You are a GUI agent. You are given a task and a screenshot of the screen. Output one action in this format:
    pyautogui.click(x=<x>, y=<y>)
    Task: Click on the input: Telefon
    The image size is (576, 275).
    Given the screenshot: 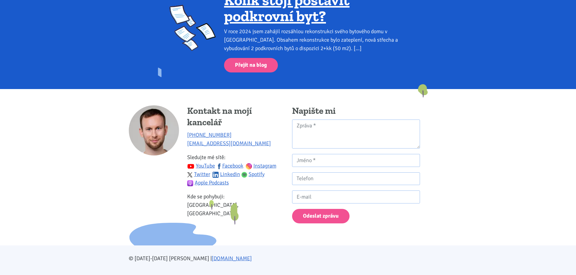 What is the action you would take?
    pyautogui.click(x=356, y=179)
    